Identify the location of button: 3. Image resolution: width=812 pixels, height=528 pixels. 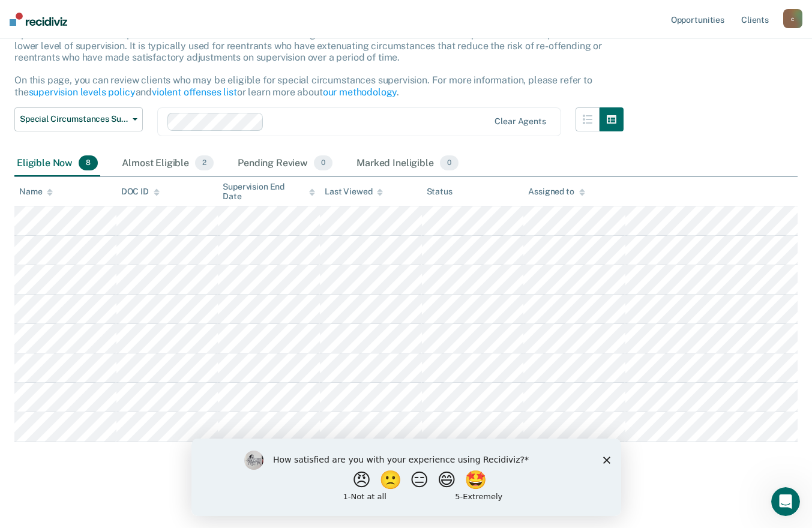
(229, 41).